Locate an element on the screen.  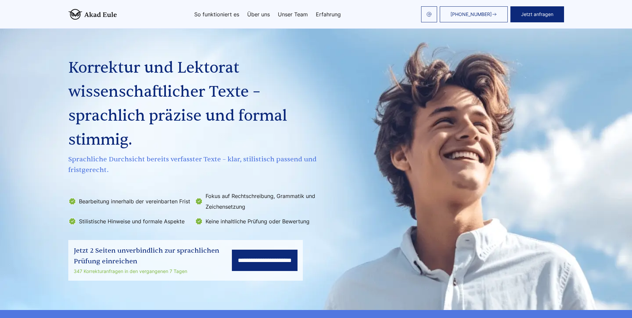
img: logo is located at coordinates (93, 14).